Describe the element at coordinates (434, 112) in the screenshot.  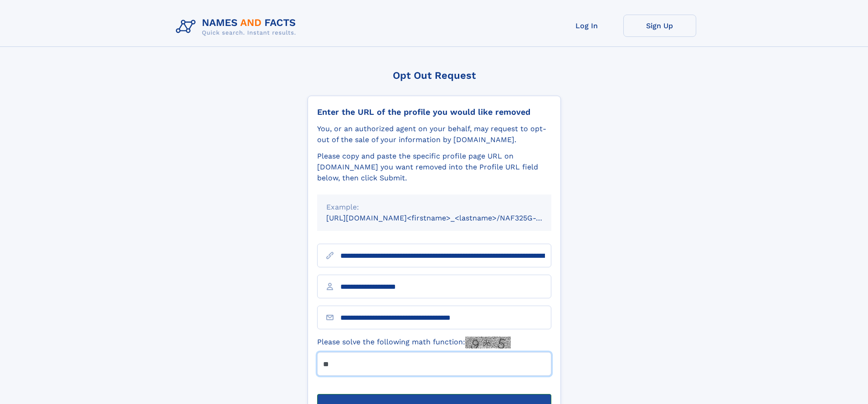
I see `div: Enter the URL of the profile you would like removed` at that location.